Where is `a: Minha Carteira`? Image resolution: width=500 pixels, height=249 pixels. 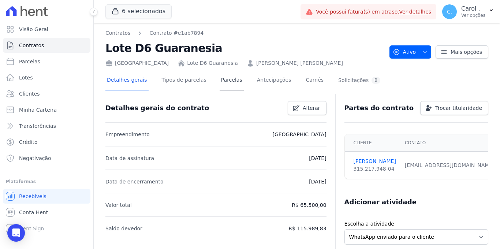 a: Minha Carteira is located at coordinates (46, 110).